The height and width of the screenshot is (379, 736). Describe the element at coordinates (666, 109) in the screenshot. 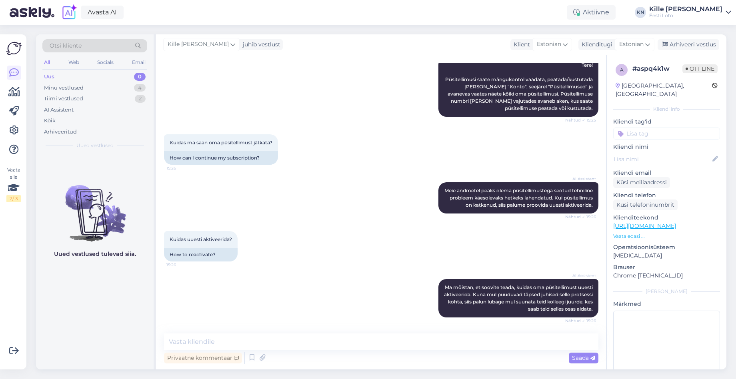

I see `div: Kliendi info` at that location.